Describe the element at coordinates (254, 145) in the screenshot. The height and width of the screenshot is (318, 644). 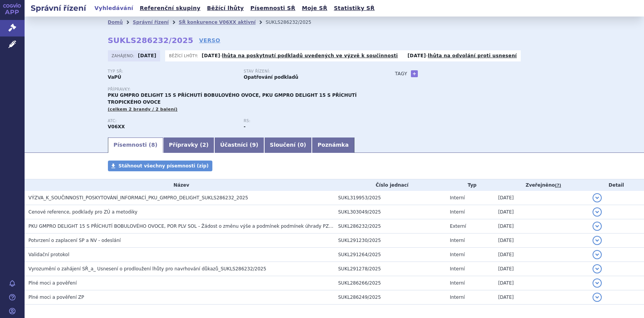
I see `span: 9` at that location.